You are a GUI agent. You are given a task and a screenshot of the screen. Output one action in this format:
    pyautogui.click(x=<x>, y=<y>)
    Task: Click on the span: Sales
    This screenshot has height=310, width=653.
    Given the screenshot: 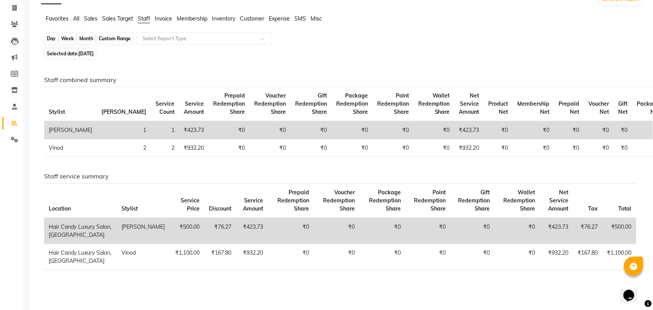 What is the action you would take?
    pyautogui.click(x=91, y=19)
    